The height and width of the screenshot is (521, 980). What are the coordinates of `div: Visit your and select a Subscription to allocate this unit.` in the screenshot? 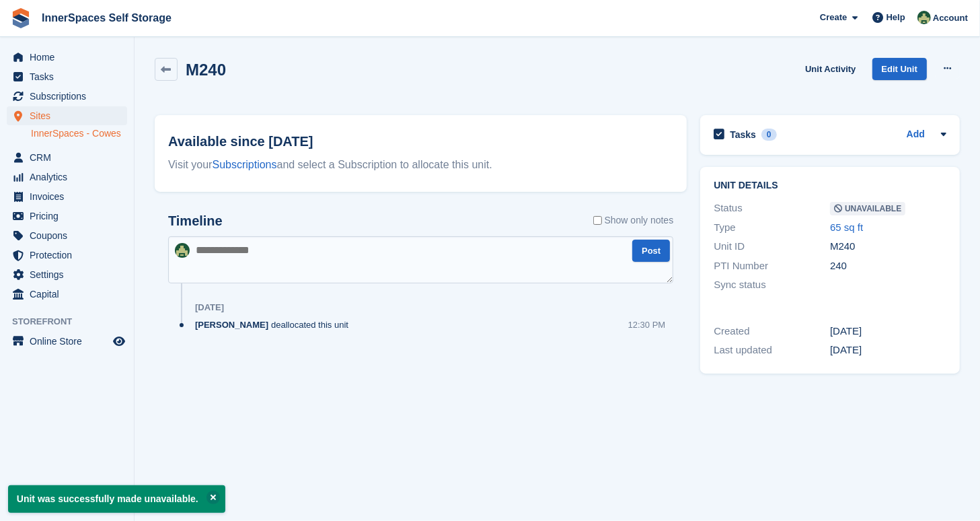 It's located at (420, 165).